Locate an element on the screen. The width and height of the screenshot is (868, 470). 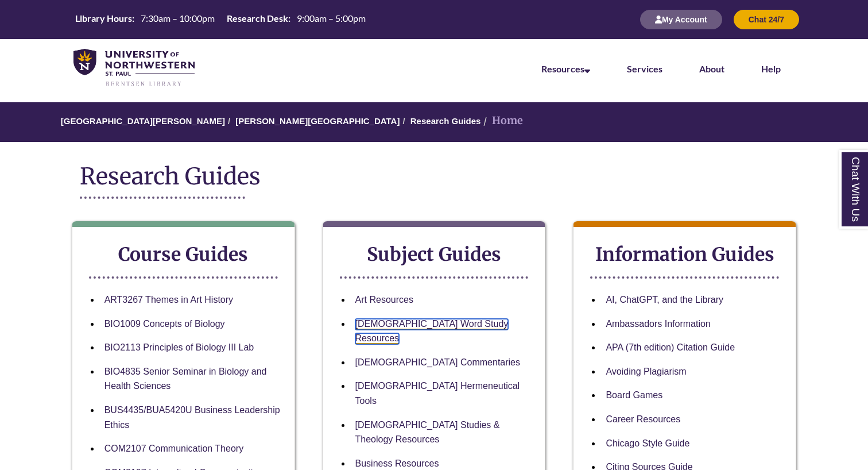
span: 7:30am – 10:00pm is located at coordinates (177, 18).